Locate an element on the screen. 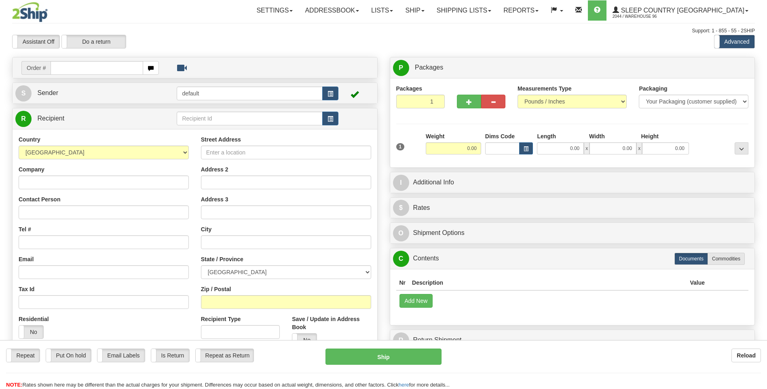  a: Shipping lists is located at coordinates (464, 11).